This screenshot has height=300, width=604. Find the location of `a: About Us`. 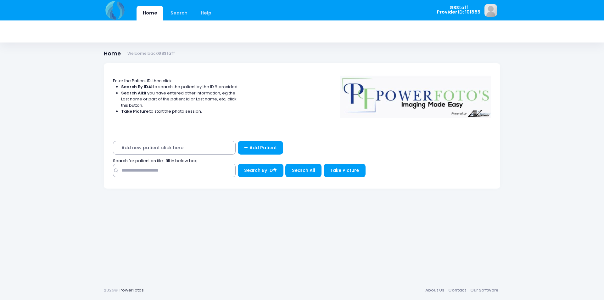

a: About Us is located at coordinates (434, 290).